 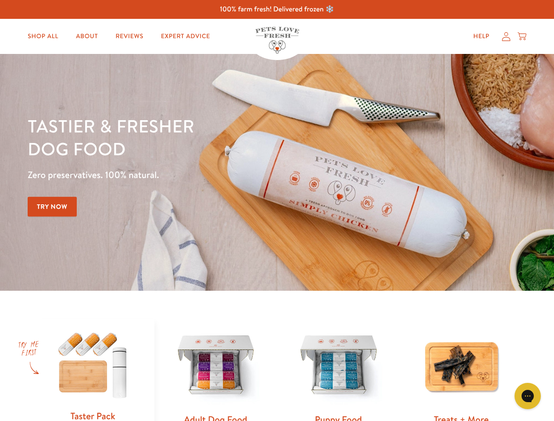 What do you see at coordinates (129, 36) in the screenshot?
I see `a: Reviews` at bounding box center [129, 36].